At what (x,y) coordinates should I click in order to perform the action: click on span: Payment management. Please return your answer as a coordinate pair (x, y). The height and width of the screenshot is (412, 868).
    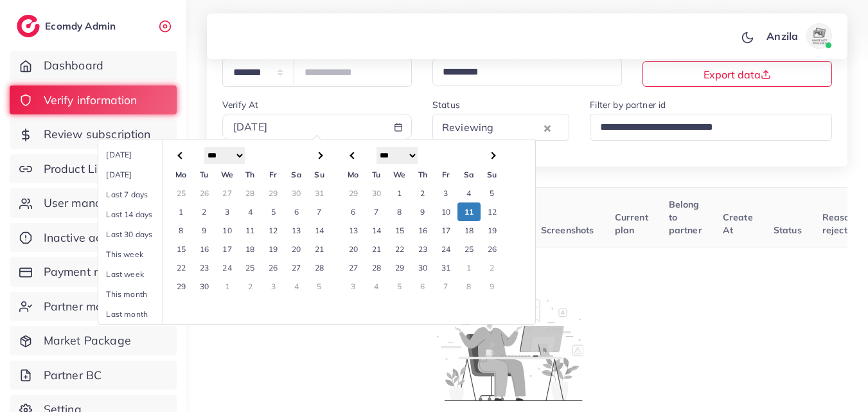
    Looking at the image, I should click on (104, 272).